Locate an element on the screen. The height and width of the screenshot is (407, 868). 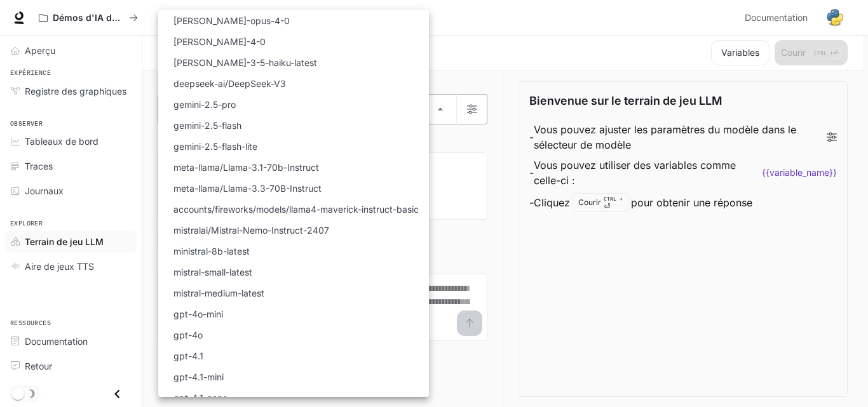
p: gpt-4o-mini is located at coordinates (199, 314).